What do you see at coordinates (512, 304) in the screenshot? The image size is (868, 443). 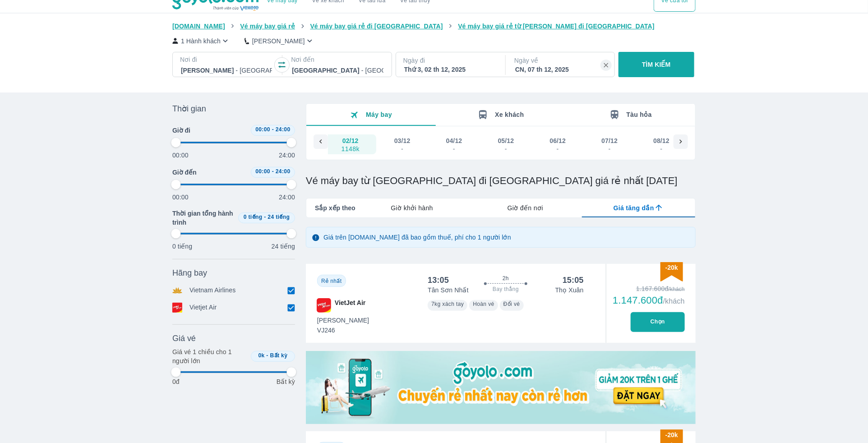 I see `span: Đổi vé` at bounding box center [512, 304].